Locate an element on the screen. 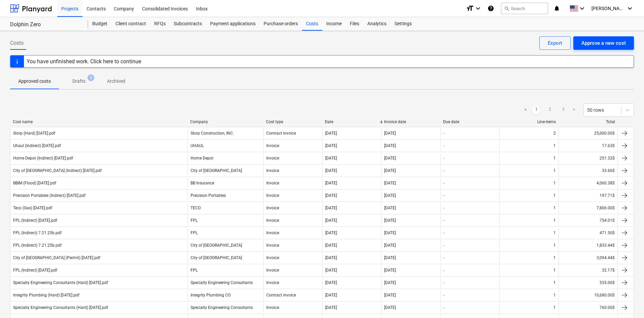 The image size is (644, 318). div: BB Insurance is located at coordinates (202, 183).